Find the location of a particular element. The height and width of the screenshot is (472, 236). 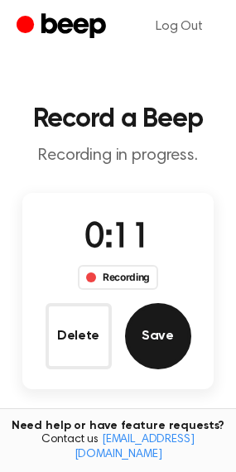

div: Recording is located at coordinates (118, 277).